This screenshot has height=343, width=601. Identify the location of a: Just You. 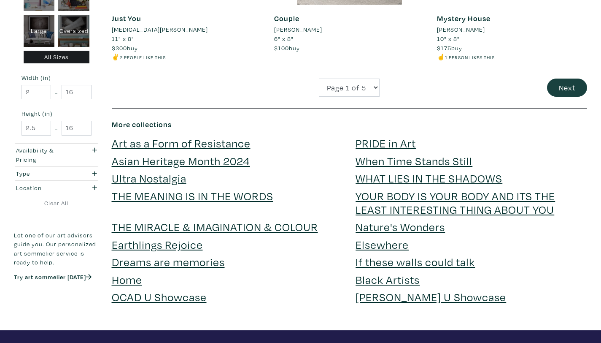
(127, 18).